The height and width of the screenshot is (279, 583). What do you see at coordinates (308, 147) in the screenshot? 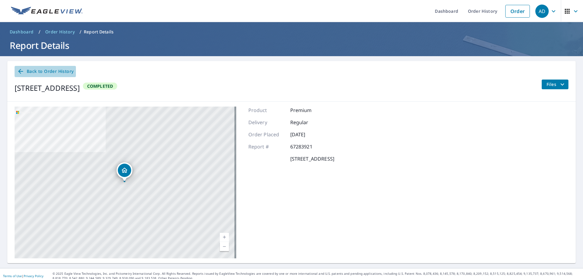
I see `p: 67283921` at bounding box center [308, 147].